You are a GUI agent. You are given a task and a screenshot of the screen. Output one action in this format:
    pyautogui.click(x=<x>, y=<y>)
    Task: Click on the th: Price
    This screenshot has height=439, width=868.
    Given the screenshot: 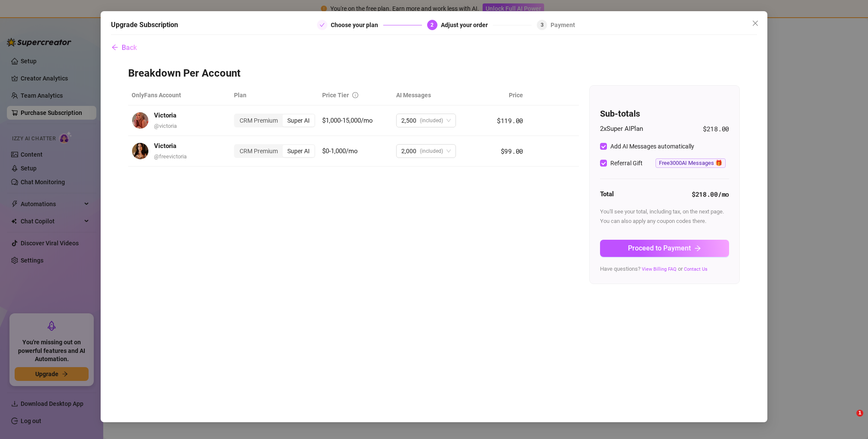 What is the action you would take?
    pyautogui.click(x=506, y=95)
    